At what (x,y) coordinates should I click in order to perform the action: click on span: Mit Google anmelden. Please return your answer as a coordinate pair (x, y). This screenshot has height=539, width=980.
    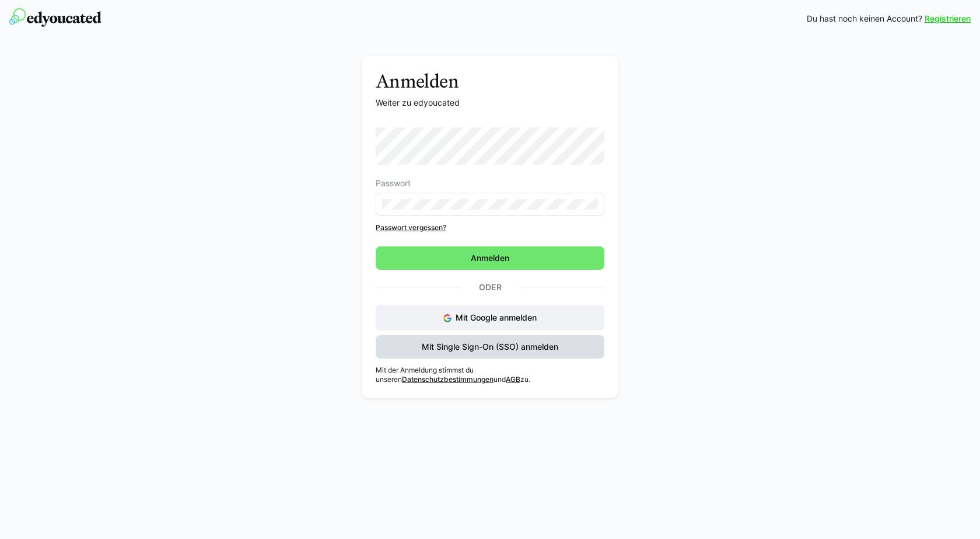
    Looking at the image, I should click on (496, 317).